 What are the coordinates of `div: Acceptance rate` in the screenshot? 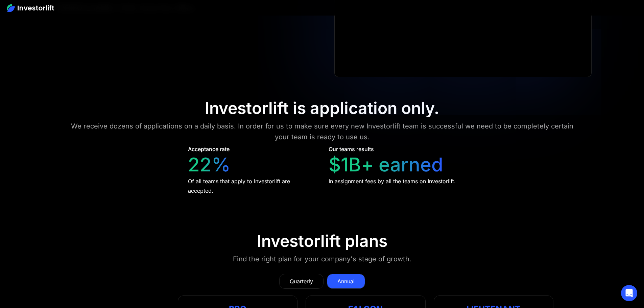 It's located at (208, 149).